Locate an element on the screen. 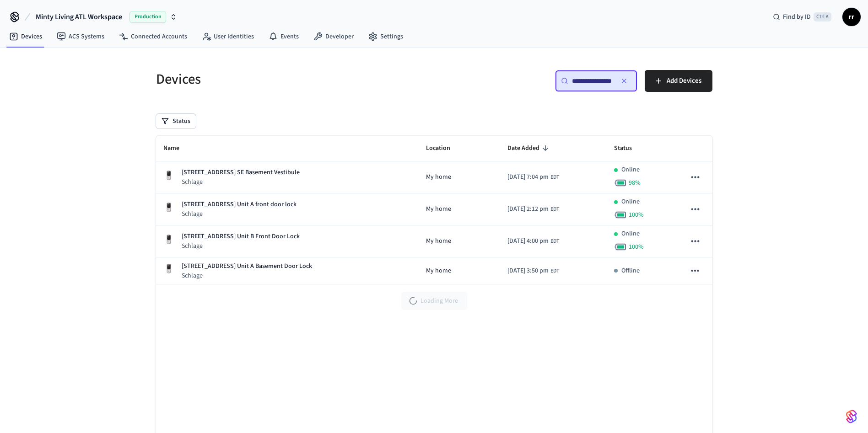 This screenshot has width=868, height=433. a: User Identities is located at coordinates (228, 37).